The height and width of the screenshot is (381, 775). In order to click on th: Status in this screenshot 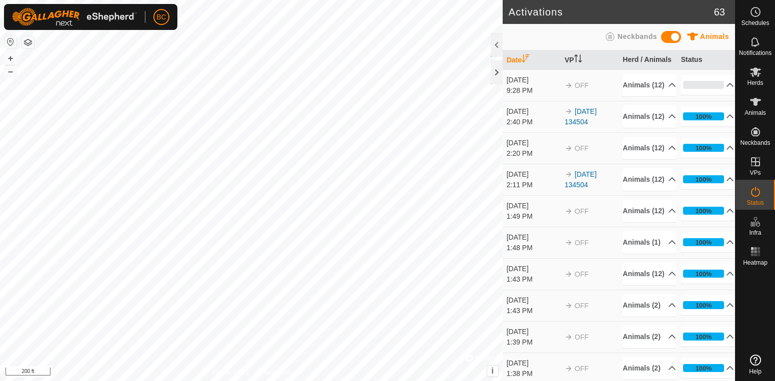, I will do `click(706, 60)`.